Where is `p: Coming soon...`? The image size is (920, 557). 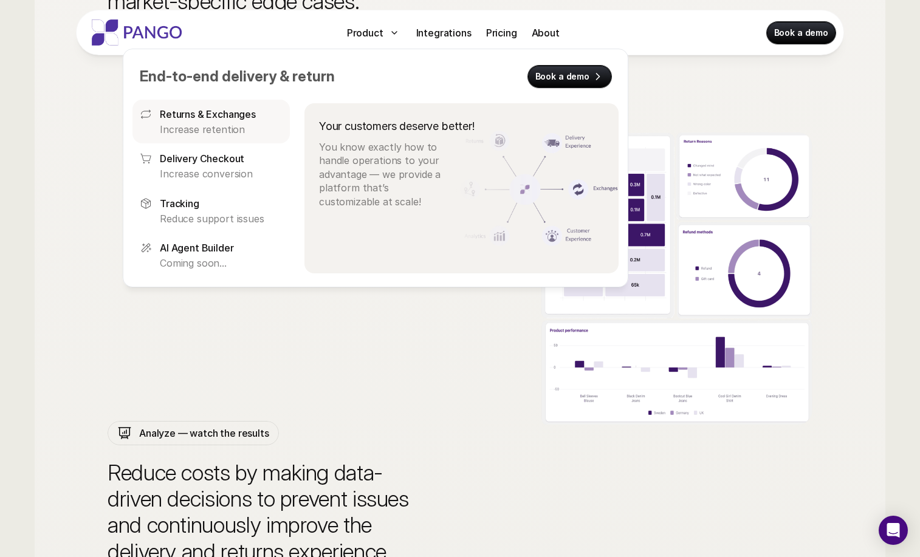 p: Coming soon... is located at coordinates (221, 263).